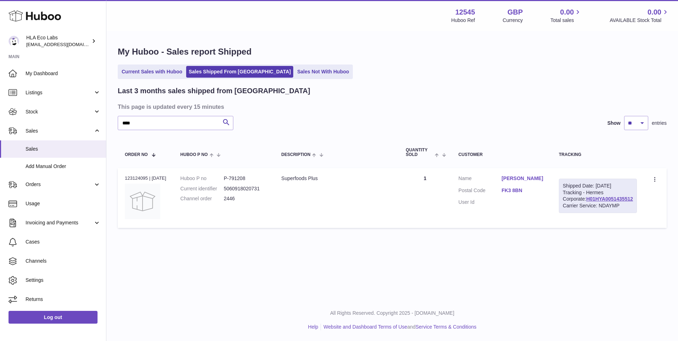  I want to click on span: Invoicing and Payments, so click(59, 223).